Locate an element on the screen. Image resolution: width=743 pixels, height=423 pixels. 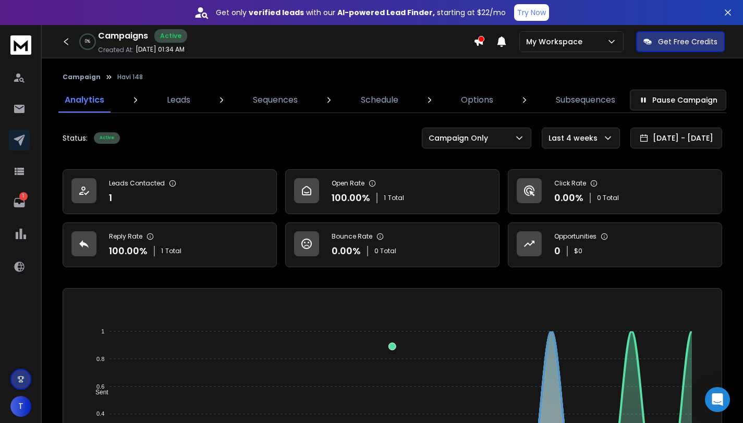
p: $ 0 is located at coordinates (578, 251).